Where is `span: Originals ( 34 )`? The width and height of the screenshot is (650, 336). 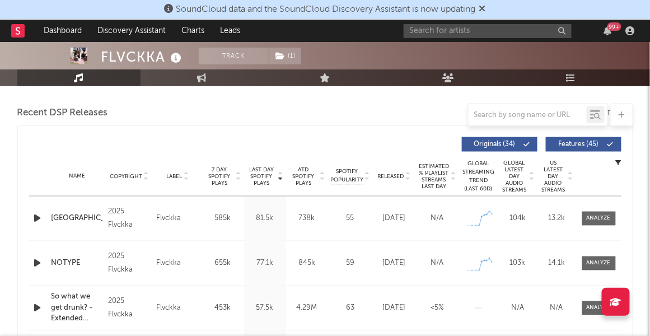 span: Originals ( 34 ) is located at coordinates (495, 145).